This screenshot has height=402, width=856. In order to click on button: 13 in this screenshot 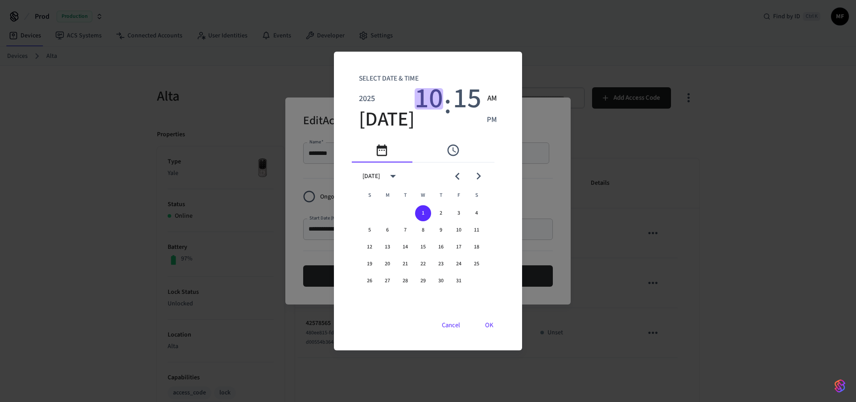, I will do `click(387, 247)`.